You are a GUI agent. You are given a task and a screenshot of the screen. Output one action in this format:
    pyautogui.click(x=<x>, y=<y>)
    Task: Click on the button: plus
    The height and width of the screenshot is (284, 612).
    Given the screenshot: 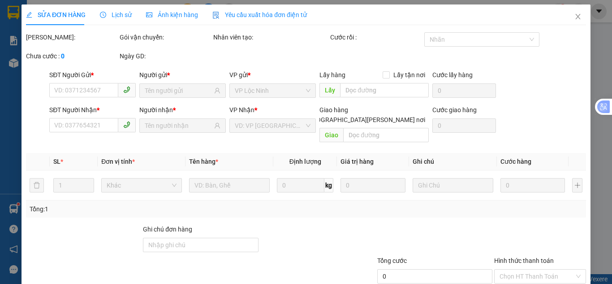 What is the action you would take?
    pyautogui.click(x=577, y=185)
    